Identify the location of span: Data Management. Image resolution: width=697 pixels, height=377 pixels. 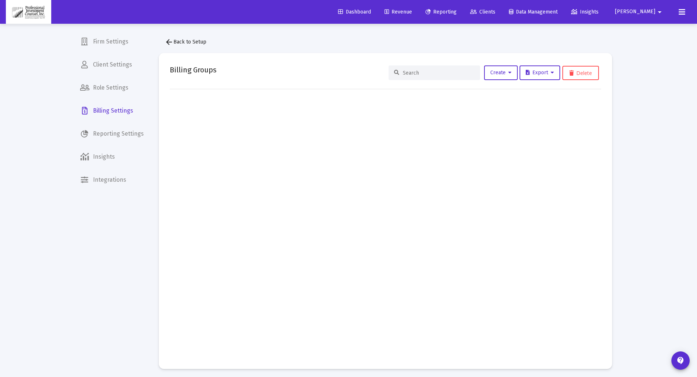
(533, 12).